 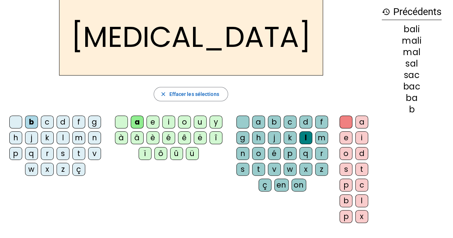 I want to click on div: ba, so click(x=412, y=98).